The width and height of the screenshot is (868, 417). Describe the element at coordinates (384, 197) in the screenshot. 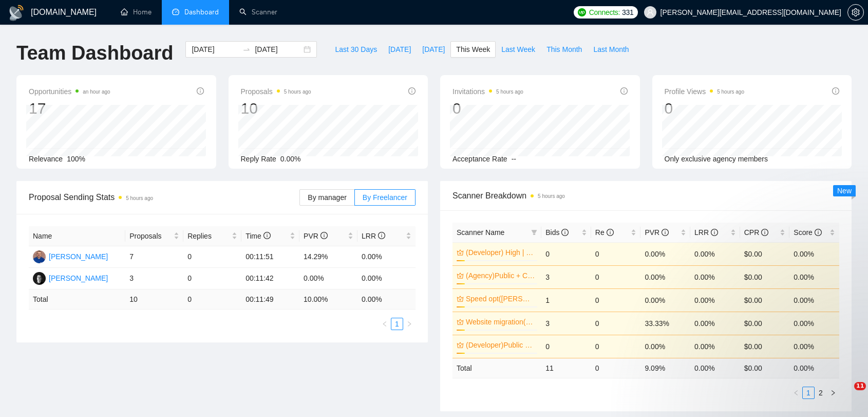

I see `span: By Freelancer` at that location.